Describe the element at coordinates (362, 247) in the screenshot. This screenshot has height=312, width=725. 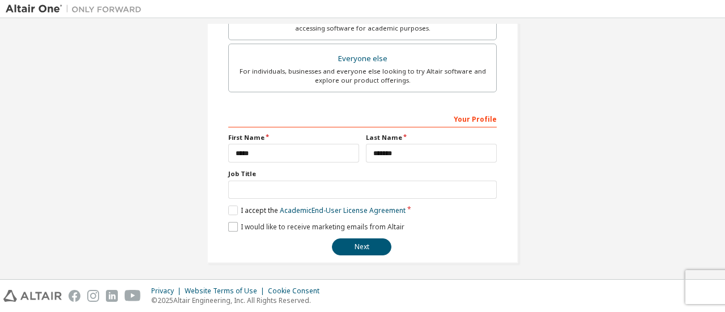
I see `button: Next` at that location.